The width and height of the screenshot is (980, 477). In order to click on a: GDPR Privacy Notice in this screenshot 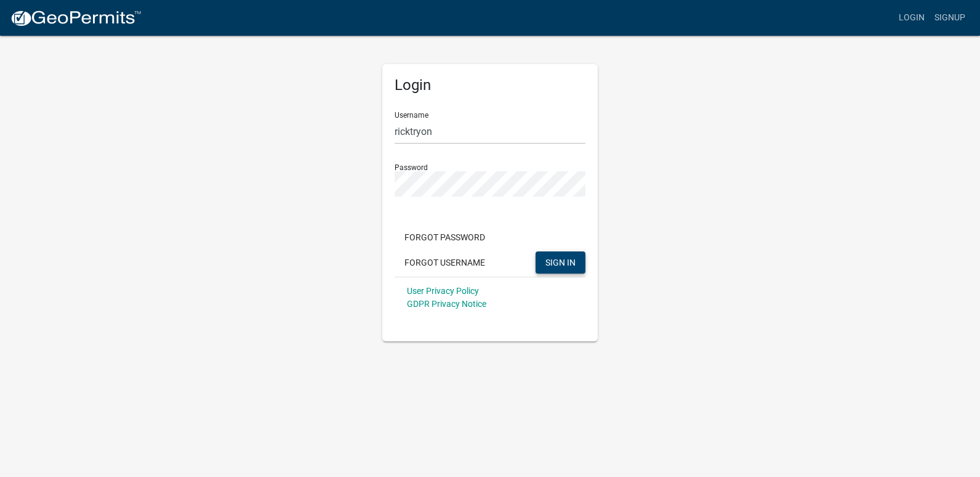, I will do `click(447, 304)`.